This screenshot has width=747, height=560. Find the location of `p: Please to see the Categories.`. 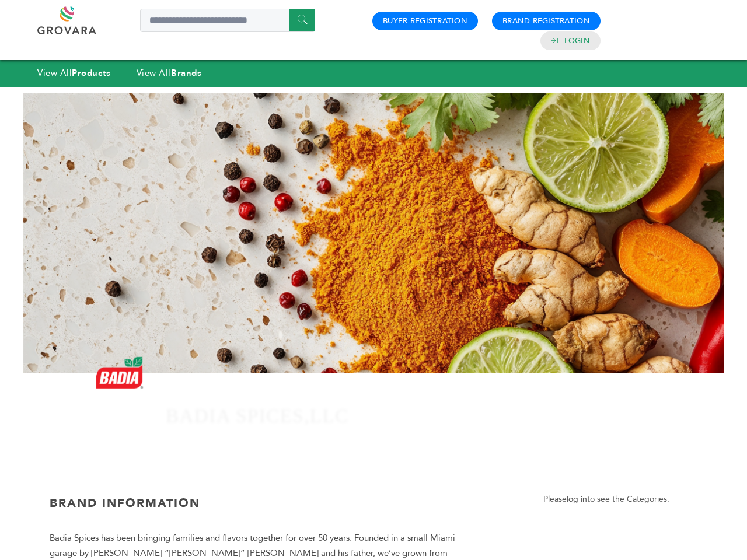

p: Please to see the Categories. is located at coordinates (606, 499).